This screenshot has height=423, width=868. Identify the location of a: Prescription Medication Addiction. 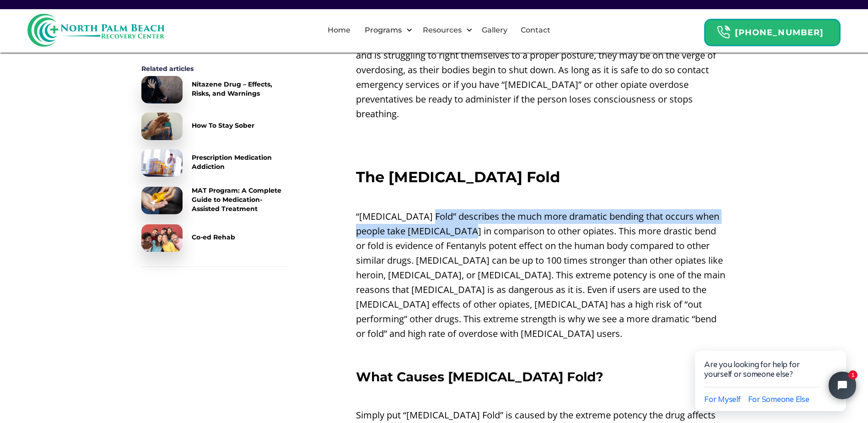
(214, 163).